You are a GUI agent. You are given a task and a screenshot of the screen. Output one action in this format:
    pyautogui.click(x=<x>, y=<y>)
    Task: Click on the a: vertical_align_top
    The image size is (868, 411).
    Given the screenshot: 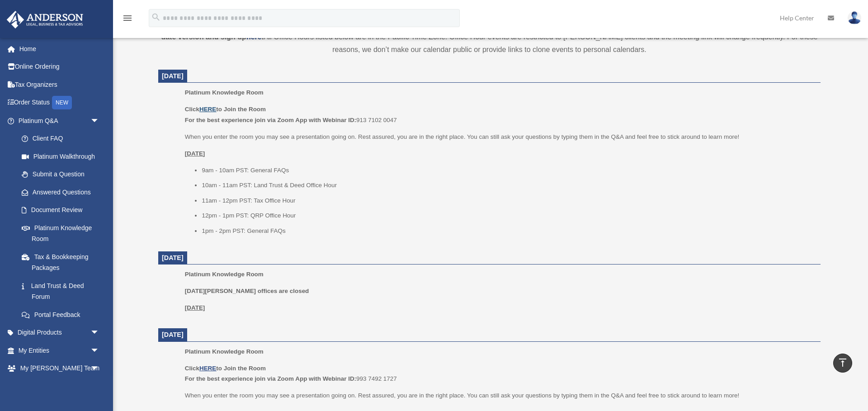 What is the action you would take?
    pyautogui.click(x=843, y=363)
    